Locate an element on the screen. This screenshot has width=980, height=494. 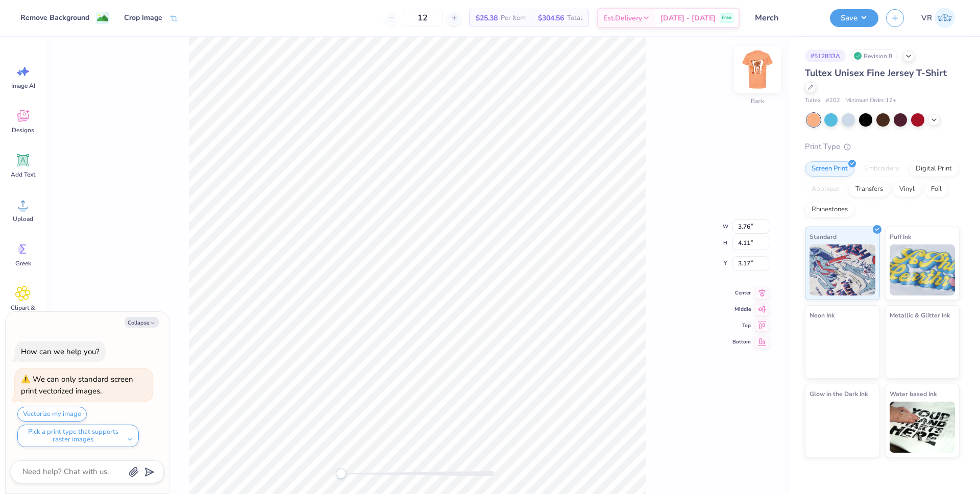
button: Pick a print type that supports raster images is located at coordinates (78, 436).